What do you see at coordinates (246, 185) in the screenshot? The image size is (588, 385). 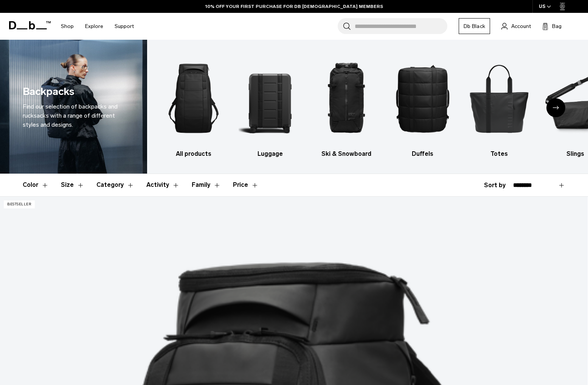 I see `button: Toggle Price` at bounding box center [246, 185].